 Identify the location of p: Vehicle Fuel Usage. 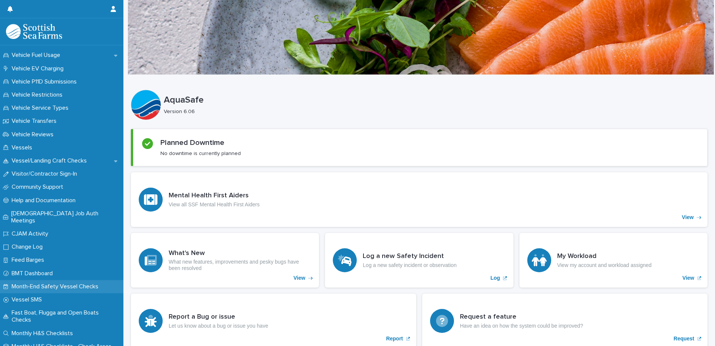
(37, 55).